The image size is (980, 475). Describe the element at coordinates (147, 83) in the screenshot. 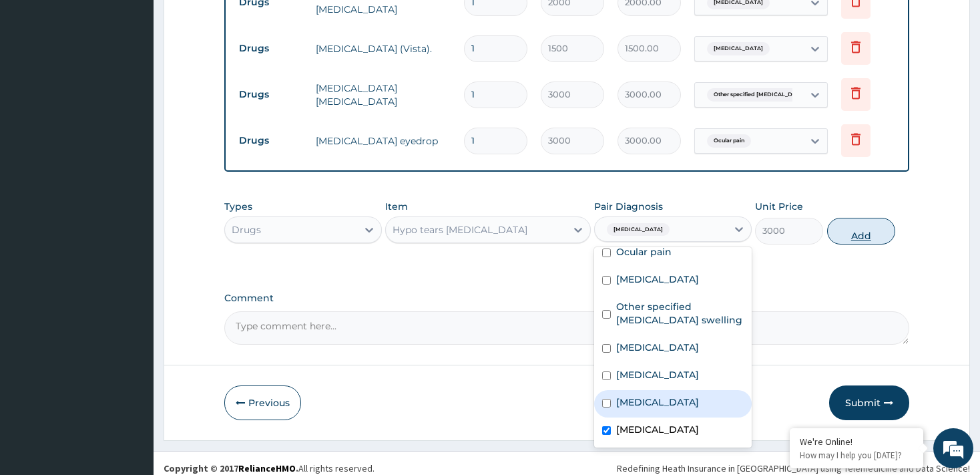

I see `div: Chat with us now` at that location.